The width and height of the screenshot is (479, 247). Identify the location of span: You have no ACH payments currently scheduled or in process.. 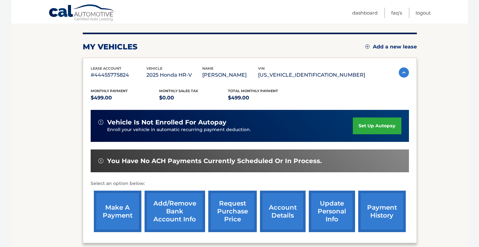
(214, 161).